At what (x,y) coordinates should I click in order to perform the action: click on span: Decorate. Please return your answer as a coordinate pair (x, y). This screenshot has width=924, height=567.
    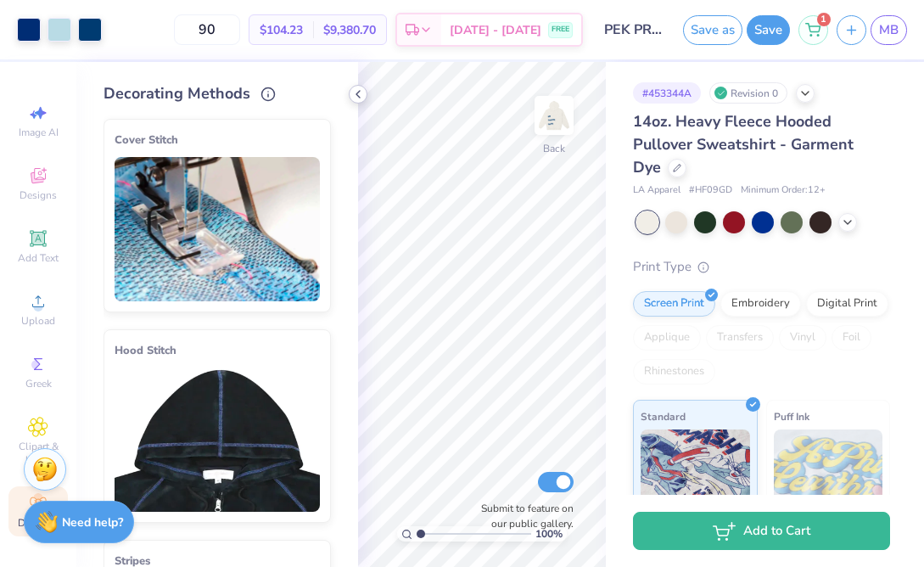
    Looking at the image, I should click on (38, 523).